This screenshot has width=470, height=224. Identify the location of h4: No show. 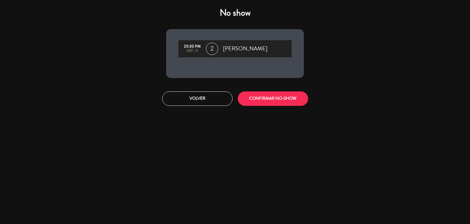
(235, 13).